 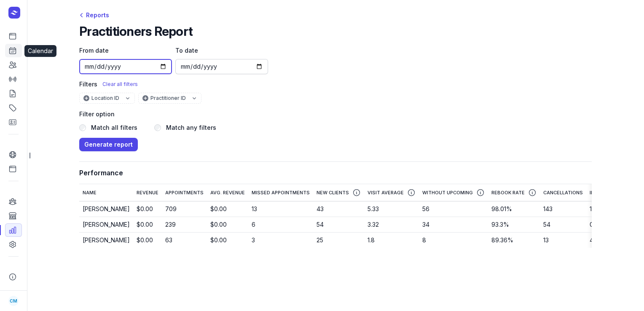 What do you see at coordinates (184, 192) in the screenshot?
I see `th: Appointments` at bounding box center [184, 192].